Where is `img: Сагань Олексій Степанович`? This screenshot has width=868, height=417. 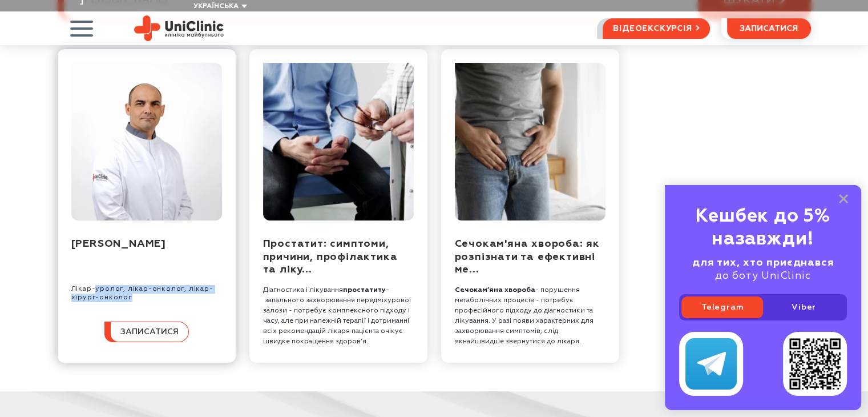
img: Сагань Олексій Степанович is located at coordinates (147, 141).